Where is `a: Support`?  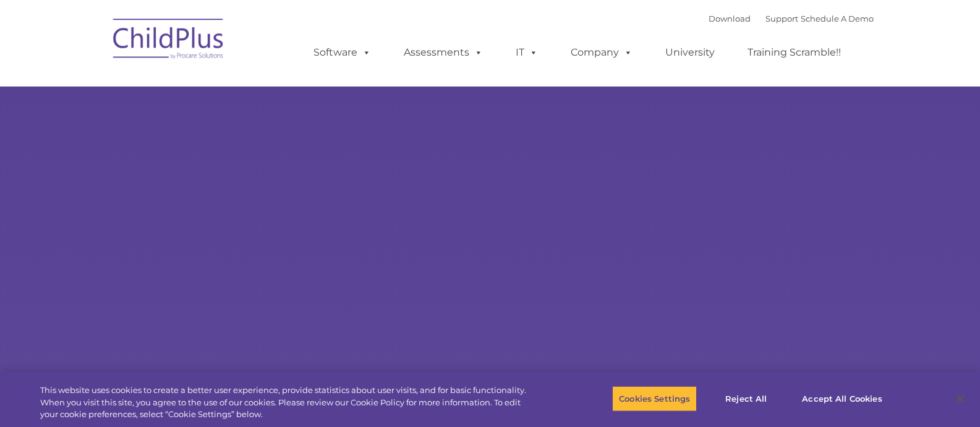
a: Support is located at coordinates (782, 19).